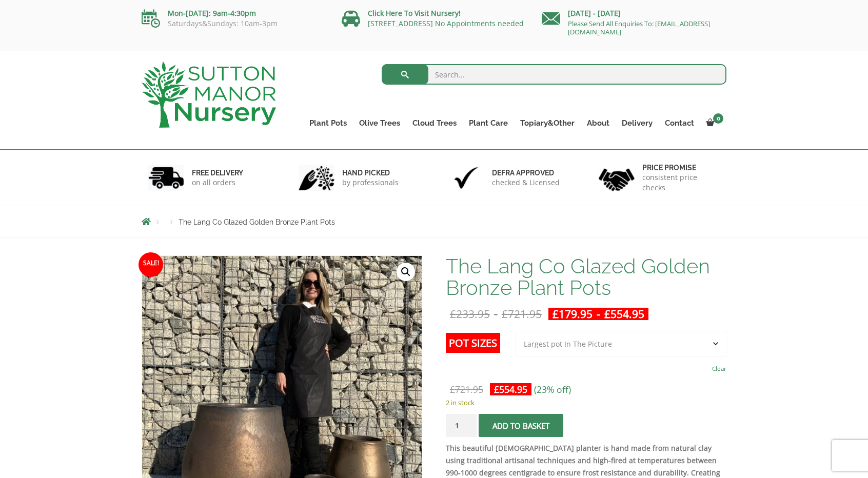  Describe the element at coordinates (526, 173) in the screenshot. I see `h6: Defra approved` at that location.